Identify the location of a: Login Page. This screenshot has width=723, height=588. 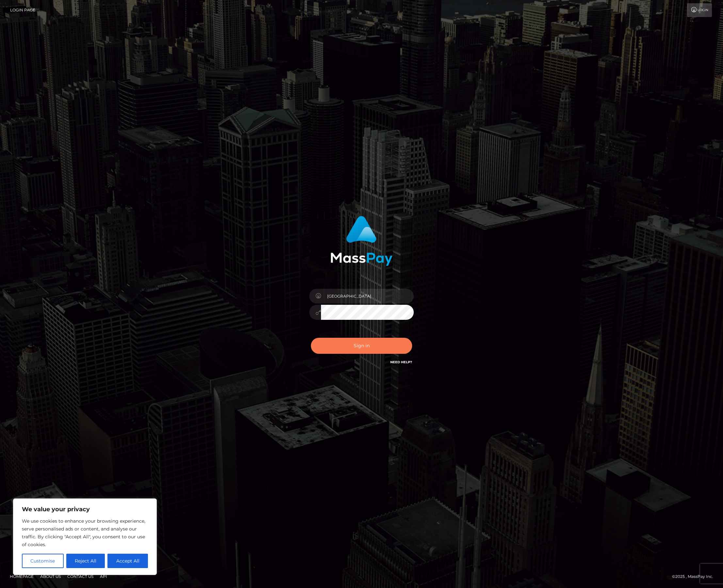
(23, 10).